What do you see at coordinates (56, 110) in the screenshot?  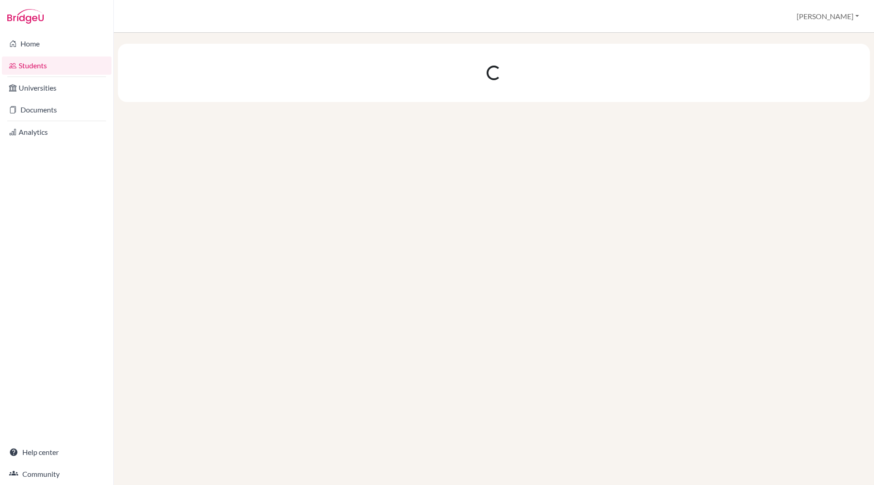 I see `a: Documents` at bounding box center [56, 110].